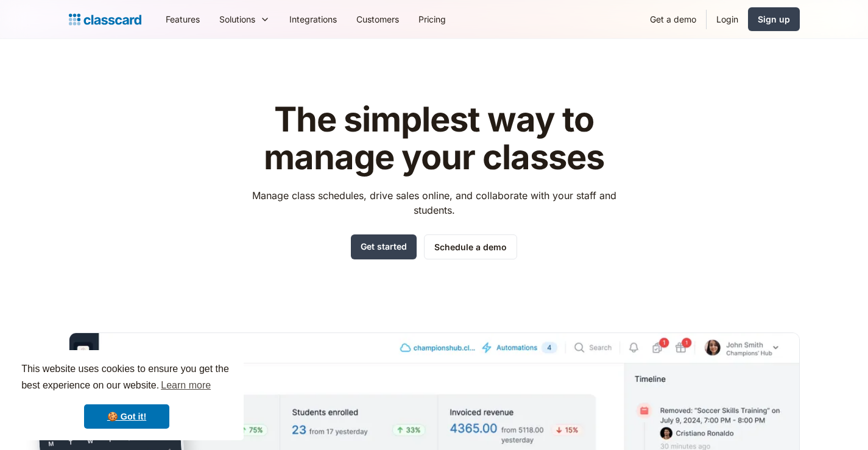  What do you see at coordinates (432, 19) in the screenshot?
I see `a: Pricing` at bounding box center [432, 19].